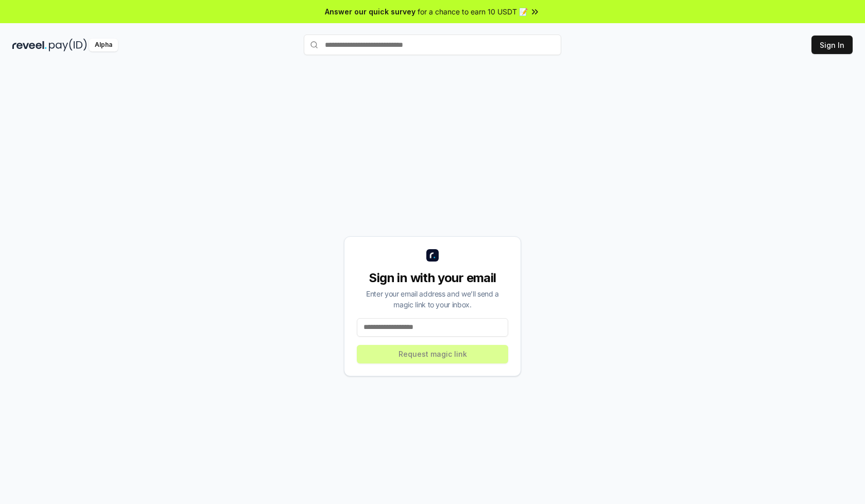 This screenshot has width=865, height=504. What do you see at coordinates (432, 278) in the screenshot?
I see `div: Sign in with your email` at bounding box center [432, 278].